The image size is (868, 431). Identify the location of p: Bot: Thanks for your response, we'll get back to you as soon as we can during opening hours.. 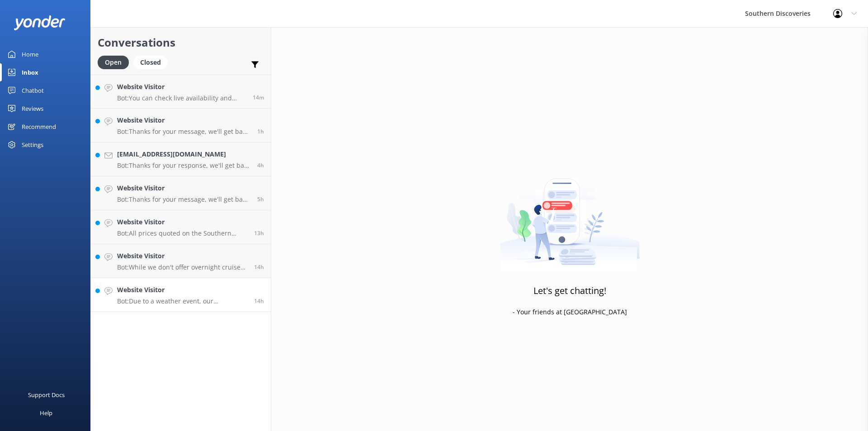
(183, 166).